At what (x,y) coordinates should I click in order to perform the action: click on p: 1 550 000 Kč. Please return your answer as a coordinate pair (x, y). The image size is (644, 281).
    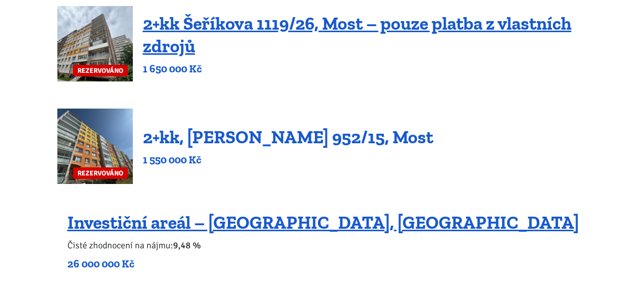
    Looking at the image, I should click on (288, 160).